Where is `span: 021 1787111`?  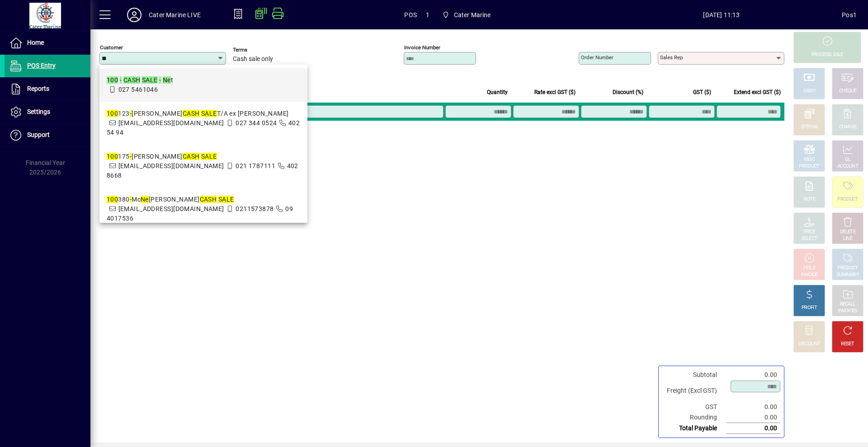
span: 021 1787111 is located at coordinates (256, 166).